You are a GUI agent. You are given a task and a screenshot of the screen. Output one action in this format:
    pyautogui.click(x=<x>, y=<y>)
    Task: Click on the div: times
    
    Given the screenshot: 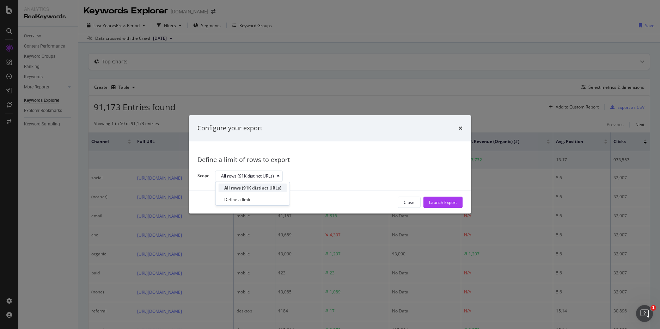 What is the action you would take?
    pyautogui.click(x=460, y=128)
    